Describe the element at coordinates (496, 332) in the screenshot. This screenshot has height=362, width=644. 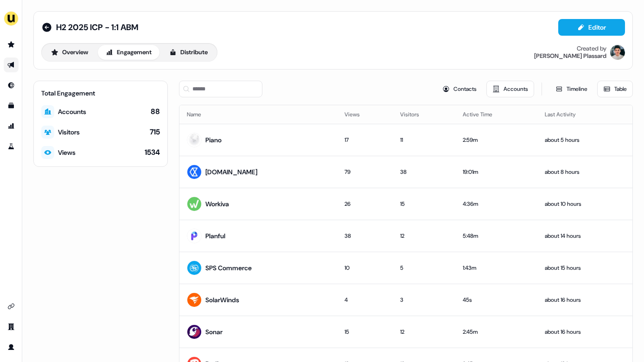
I see `div: 2:45m` at that location.